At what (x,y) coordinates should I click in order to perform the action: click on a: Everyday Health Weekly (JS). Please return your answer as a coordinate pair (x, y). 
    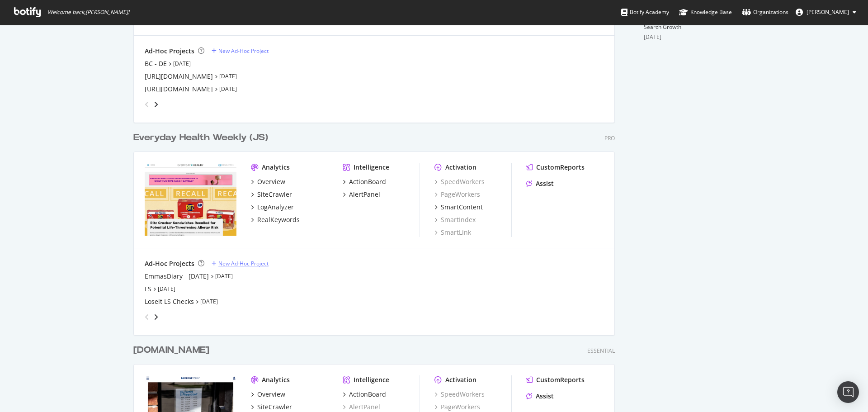
    Looking at the image, I should click on (202, 138).